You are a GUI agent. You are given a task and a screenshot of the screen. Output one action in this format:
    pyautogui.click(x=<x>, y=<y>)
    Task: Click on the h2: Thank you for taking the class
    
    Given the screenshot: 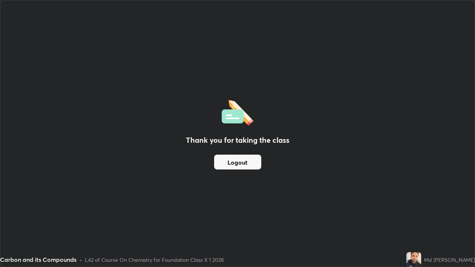 What is the action you would take?
    pyautogui.click(x=238, y=140)
    